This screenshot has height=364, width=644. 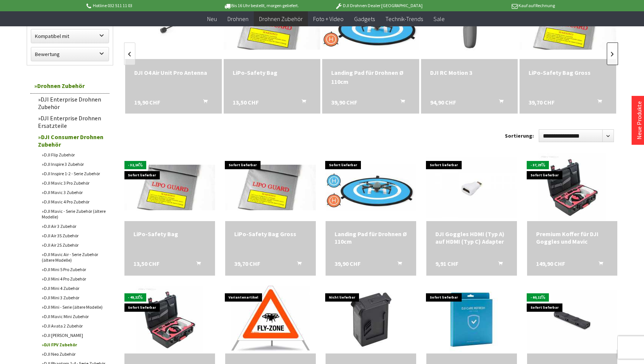 I want to click on a: DJI Inspire 3 Zubehör, so click(x=74, y=164).